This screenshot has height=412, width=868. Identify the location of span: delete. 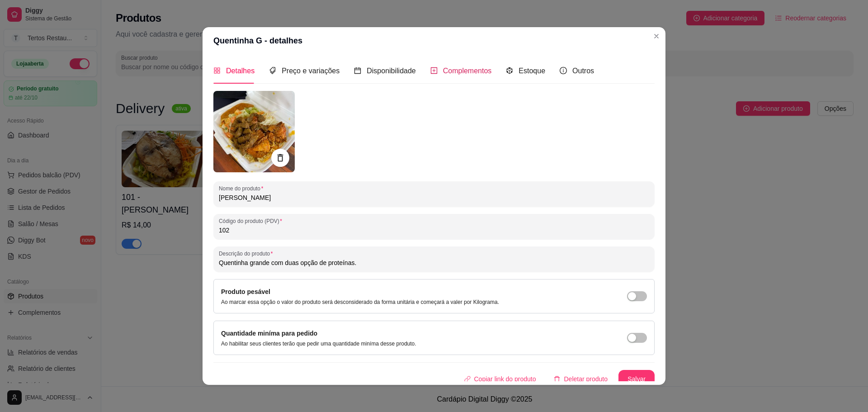
(557, 379).